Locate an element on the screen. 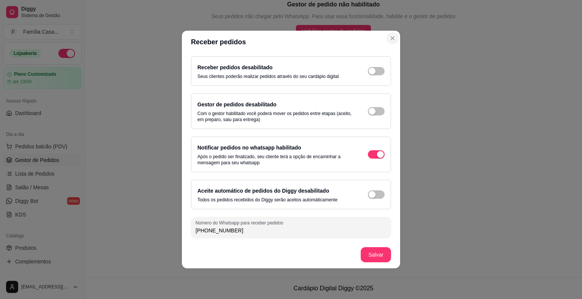  label: Receber pedidos desabilitado is located at coordinates (235, 67).